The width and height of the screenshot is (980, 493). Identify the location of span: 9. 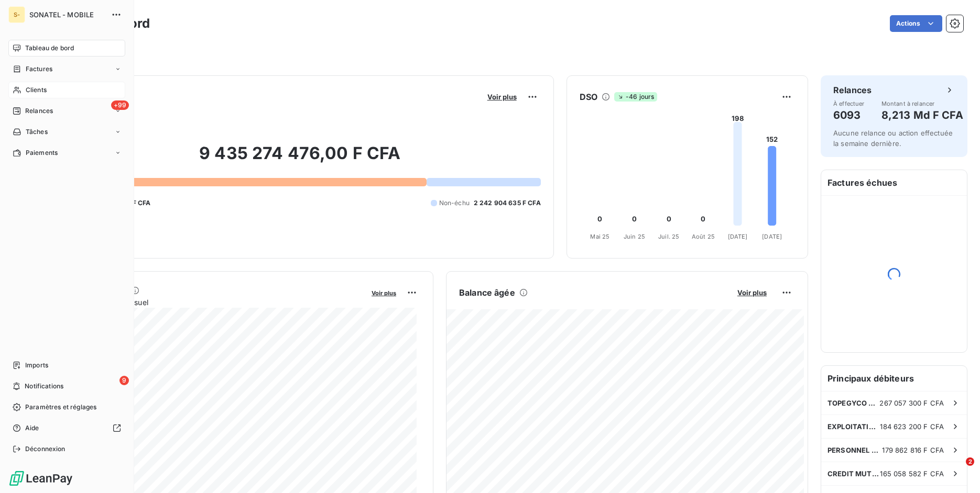
(124, 381).